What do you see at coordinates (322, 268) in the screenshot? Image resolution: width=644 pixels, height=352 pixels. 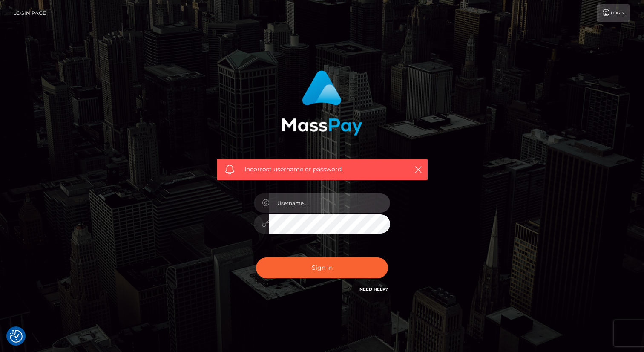 I see `button: Sign in` at bounding box center [322, 268].